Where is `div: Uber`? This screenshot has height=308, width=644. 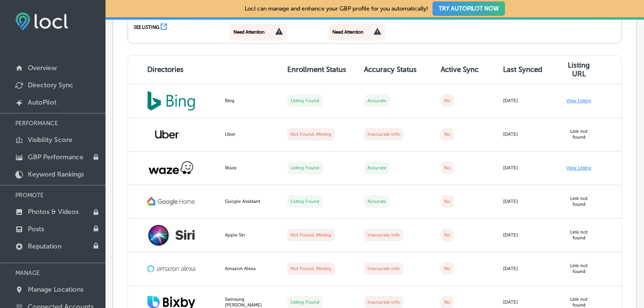
div: Uber is located at coordinates (250, 135).